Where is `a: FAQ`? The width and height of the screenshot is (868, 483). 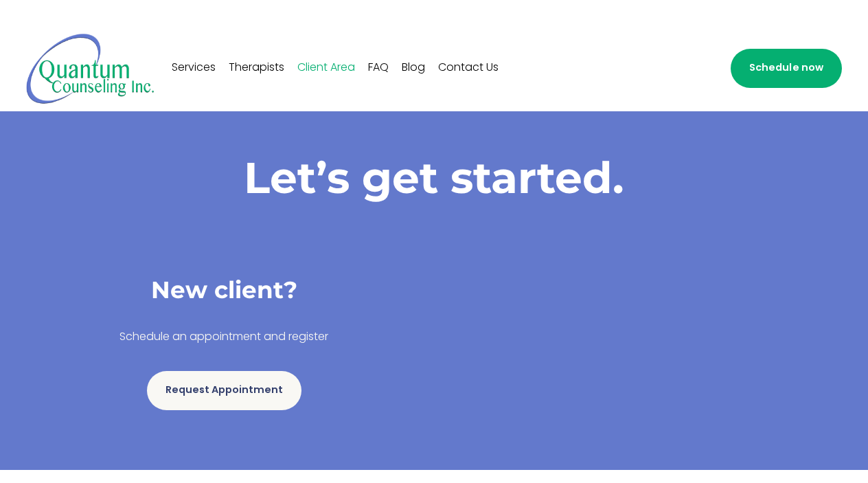
a: FAQ is located at coordinates (378, 68).